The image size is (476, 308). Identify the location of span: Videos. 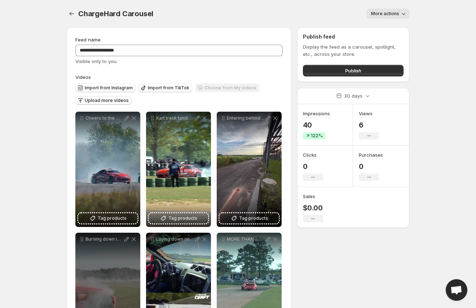
(83, 77).